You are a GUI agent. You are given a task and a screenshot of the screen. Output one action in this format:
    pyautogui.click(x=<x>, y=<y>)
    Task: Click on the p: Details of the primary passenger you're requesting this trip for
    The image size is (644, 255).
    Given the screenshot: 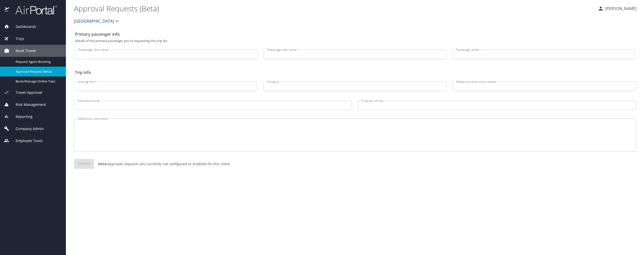 What is the action you would take?
    pyautogui.click(x=355, y=41)
    